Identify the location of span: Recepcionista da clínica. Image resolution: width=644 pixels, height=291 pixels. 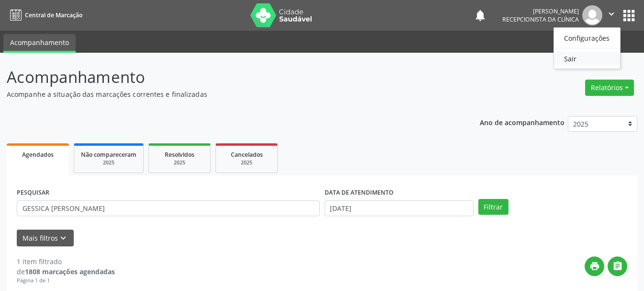
(541, 19).